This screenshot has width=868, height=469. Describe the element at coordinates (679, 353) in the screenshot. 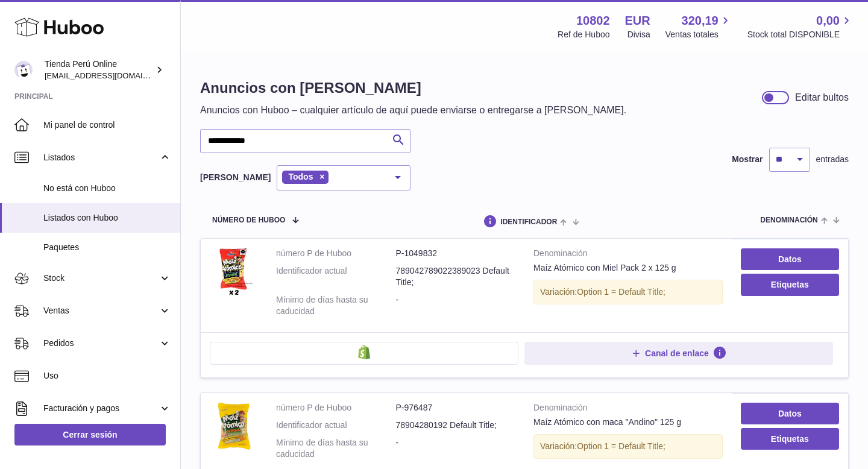

I see `button: Canal de enlace` at that location.